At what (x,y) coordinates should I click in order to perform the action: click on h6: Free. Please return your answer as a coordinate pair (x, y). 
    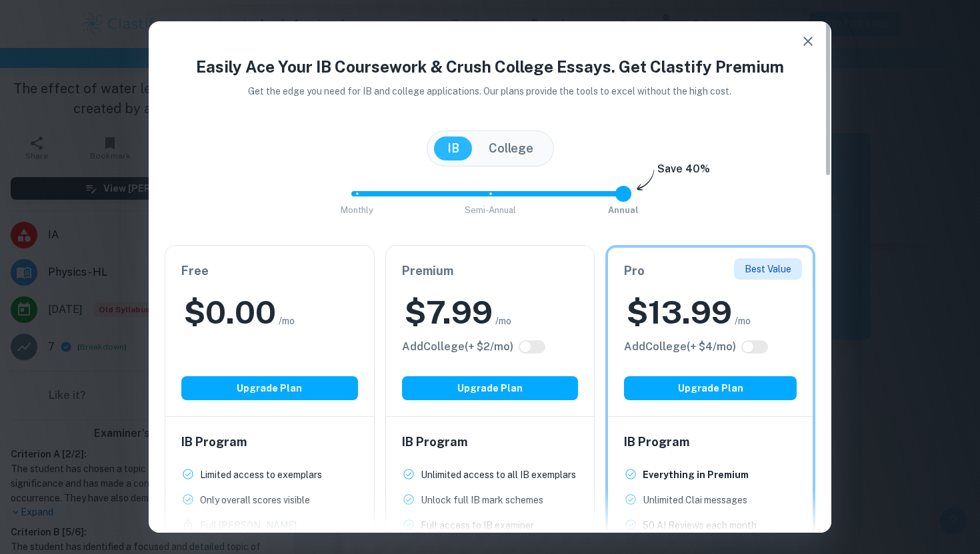
    Looking at the image, I should click on (270, 271).